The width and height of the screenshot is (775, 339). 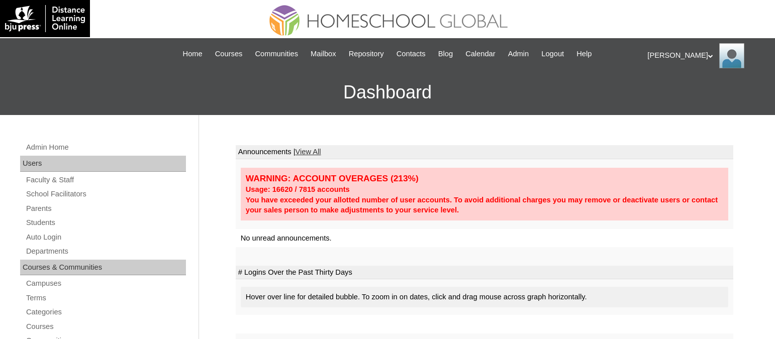 I want to click on a: Logout, so click(x=553, y=54).